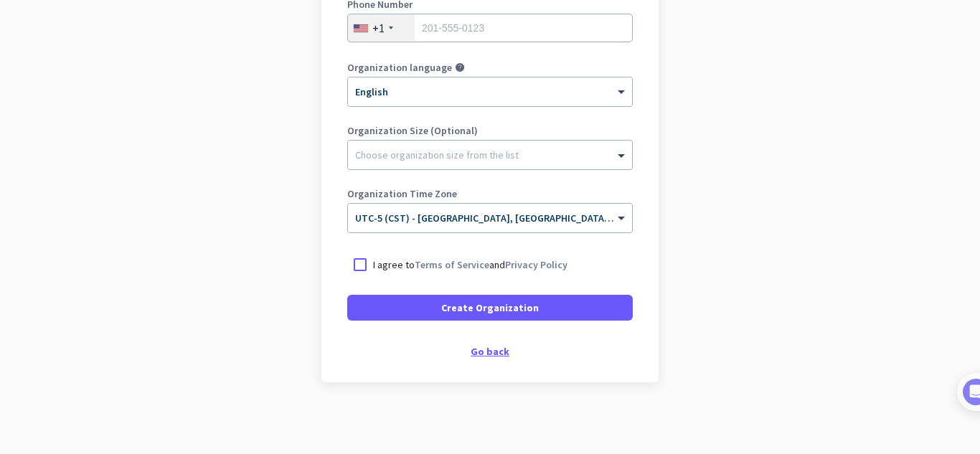 The image size is (980, 454). What do you see at coordinates (536, 265) in the screenshot?
I see `a: Privacy Policy` at bounding box center [536, 265].